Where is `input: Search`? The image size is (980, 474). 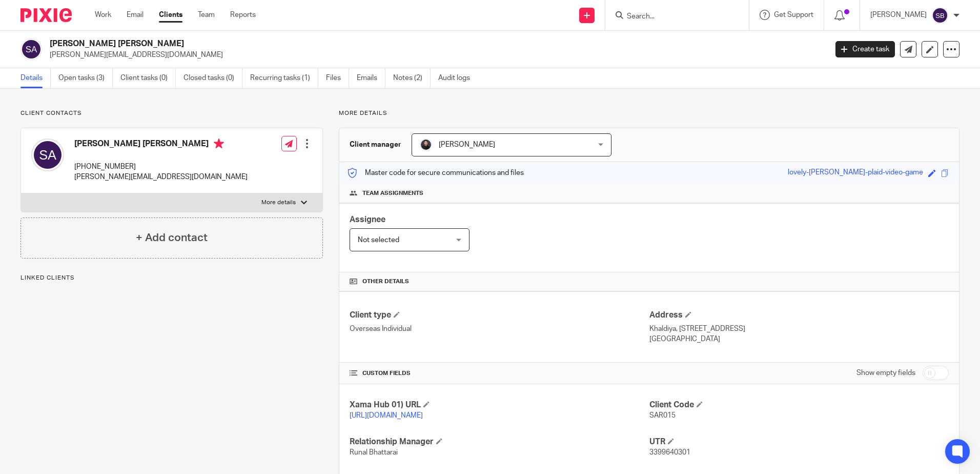 input: Search is located at coordinates (672, 17).